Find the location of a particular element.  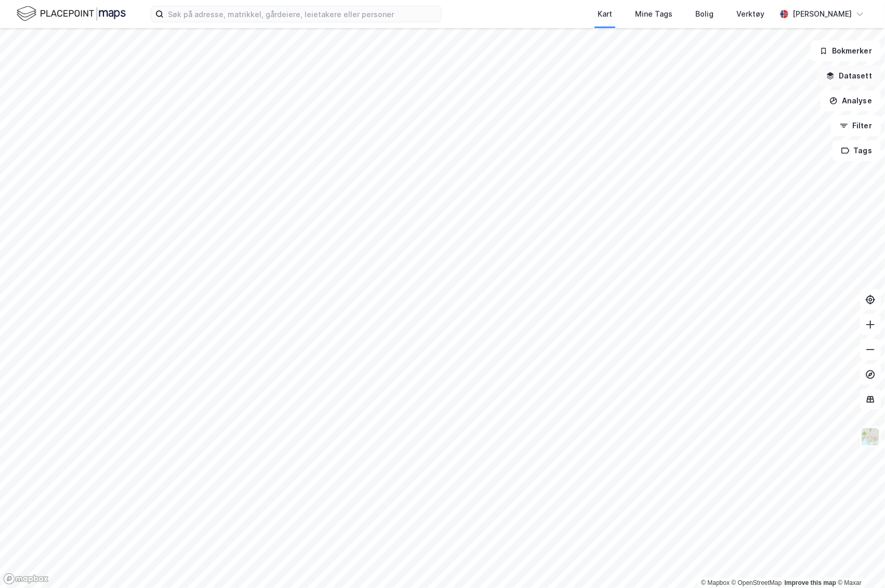

button: Tags is located at coordinates (857, 151).